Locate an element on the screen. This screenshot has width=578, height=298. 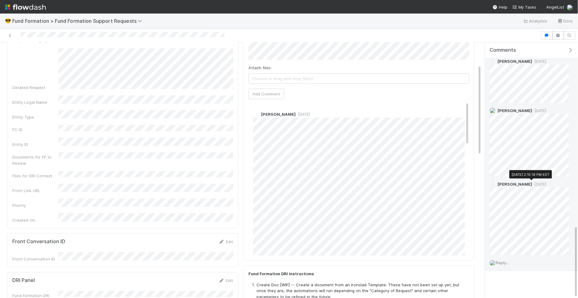
span: My Tasks is located at coordinates (525, 7).